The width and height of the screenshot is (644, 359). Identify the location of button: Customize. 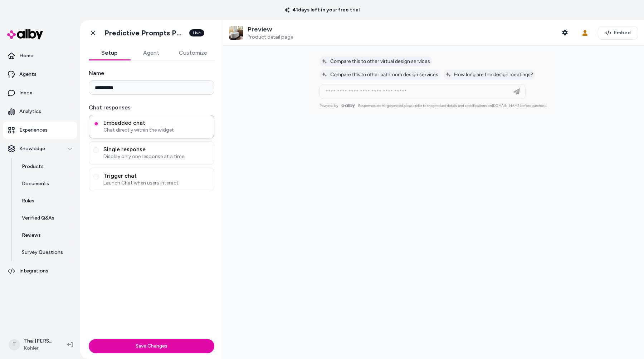
(193, 53).